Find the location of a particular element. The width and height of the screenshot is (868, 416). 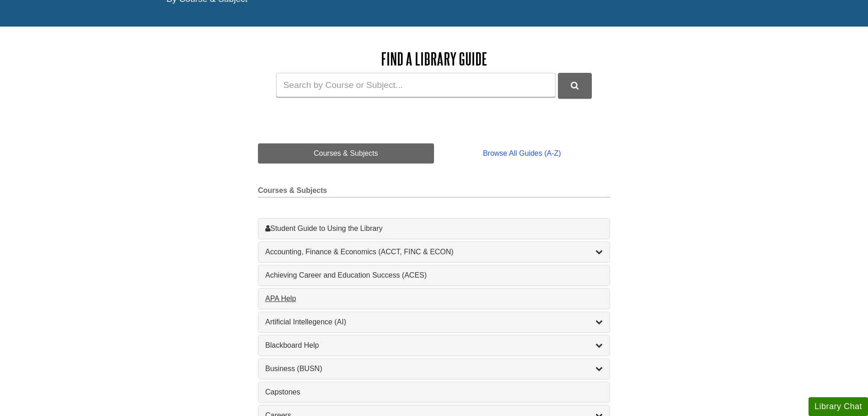

div: Accounting, Finance & Economics (ACCT, FINC & ECON) is located at coordinates (434, 252).